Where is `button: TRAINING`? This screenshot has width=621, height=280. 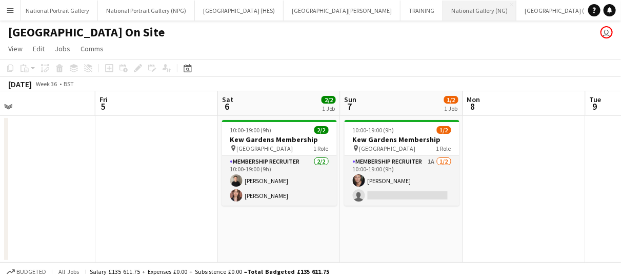
button: TRAINING is located at coordinates (422, 10).